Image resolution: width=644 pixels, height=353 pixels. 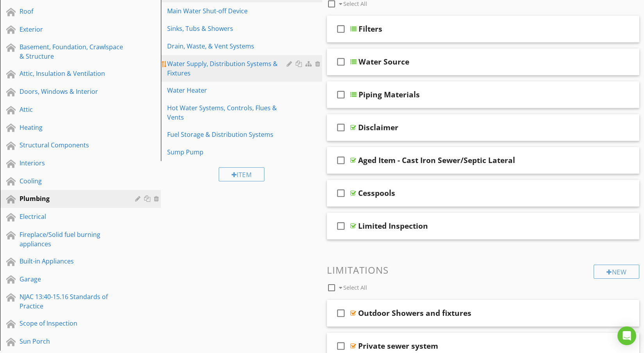 I want to click on div: Filters, so click(x=370, y=29).